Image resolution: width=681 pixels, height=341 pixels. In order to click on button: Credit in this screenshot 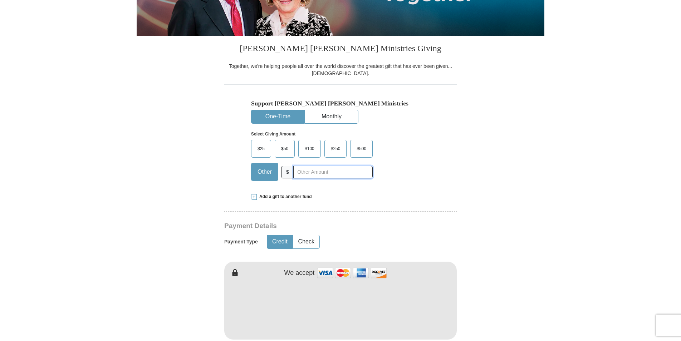, I will do `click(280, 242)`.